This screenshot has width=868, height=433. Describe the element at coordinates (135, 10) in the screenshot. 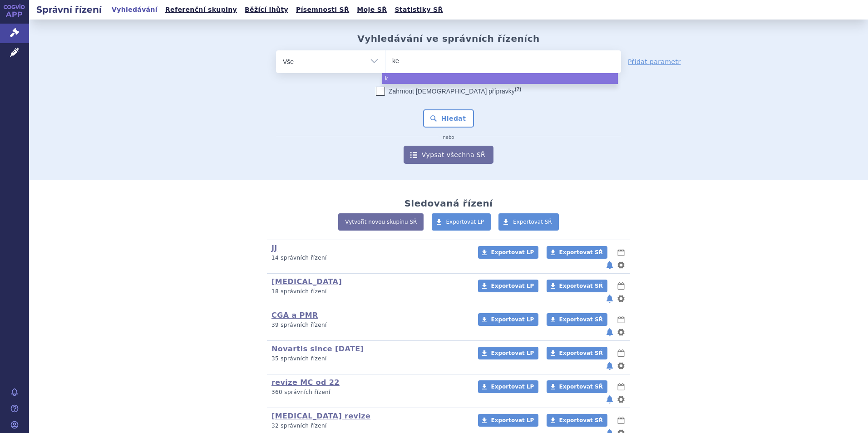

I see `a: Vyhledávání` at that location.